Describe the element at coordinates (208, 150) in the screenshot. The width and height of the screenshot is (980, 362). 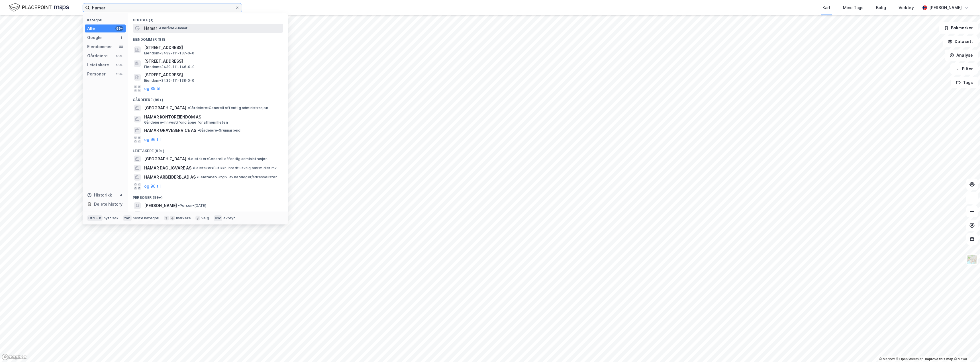
I see `div: Leietakere (99+)` at that location.